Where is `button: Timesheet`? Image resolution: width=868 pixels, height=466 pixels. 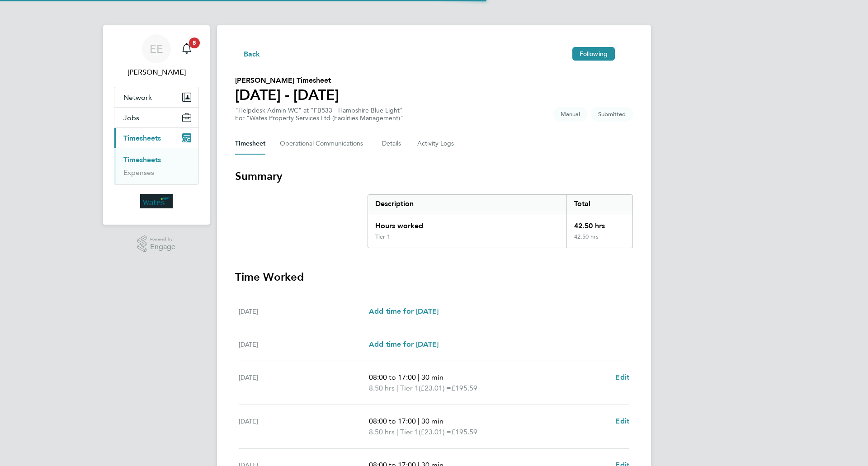
button: Timesheet is located at coordinates (250, 144).